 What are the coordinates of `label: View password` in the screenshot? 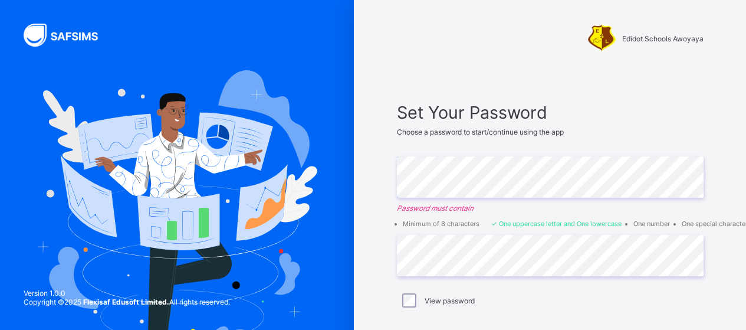 It's located at (449, 300).